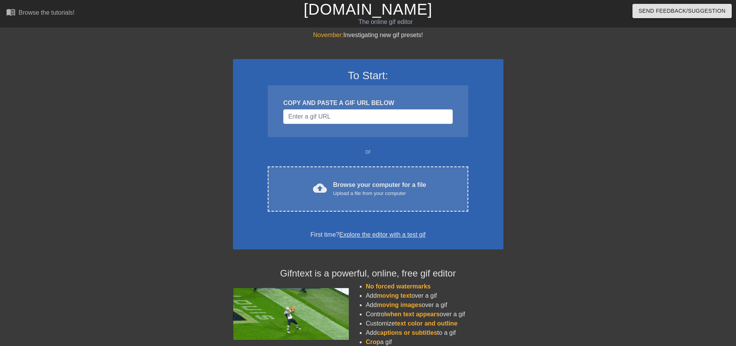  What do you see at coordinates (379, 189) in the screenshot?
I see `div: Browse your computer for a file` at bounding box center [379, 189].